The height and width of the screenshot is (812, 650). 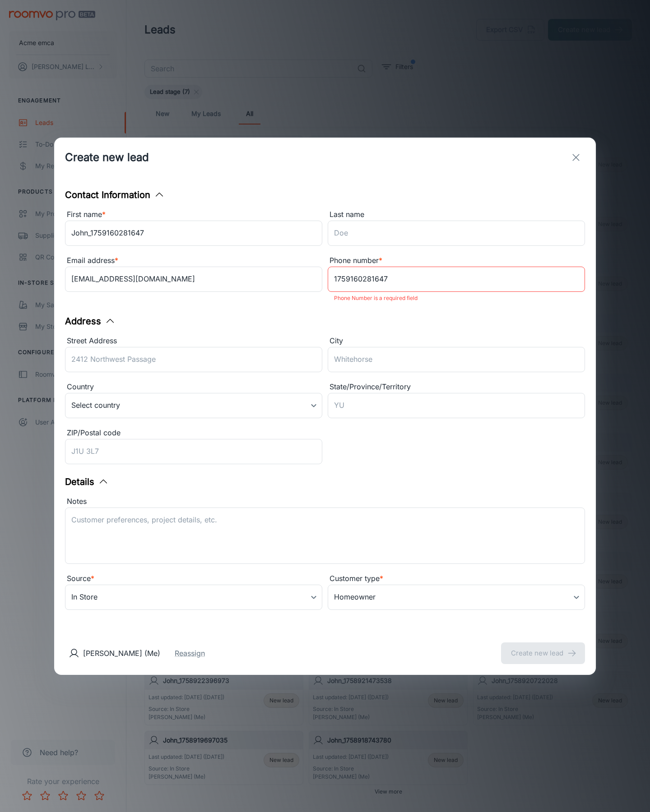 I want to click on button: Address, so click(x=90, y=321).